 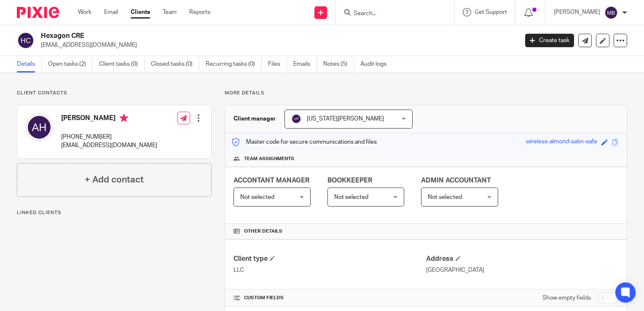 I want to click on a: Details, so click(x=29, y=64).